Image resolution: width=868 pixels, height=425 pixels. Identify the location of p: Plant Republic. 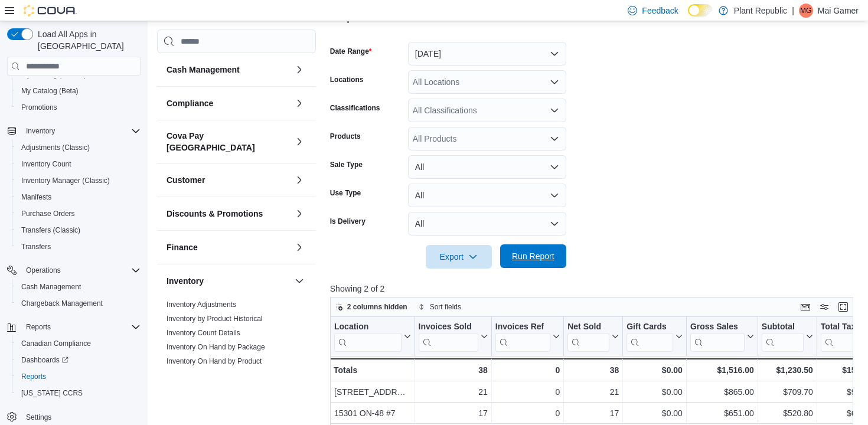
(761, 11).